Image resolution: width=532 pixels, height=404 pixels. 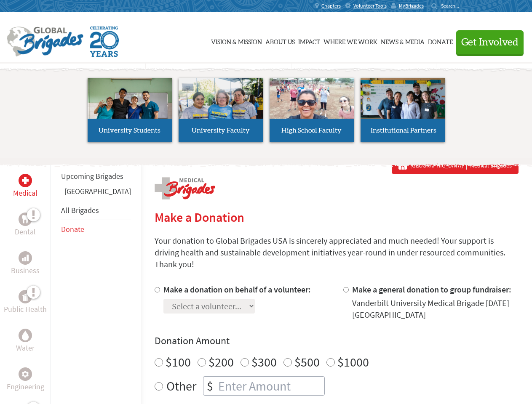 I want to click on span: Chapters, so click(x=331, y=6).